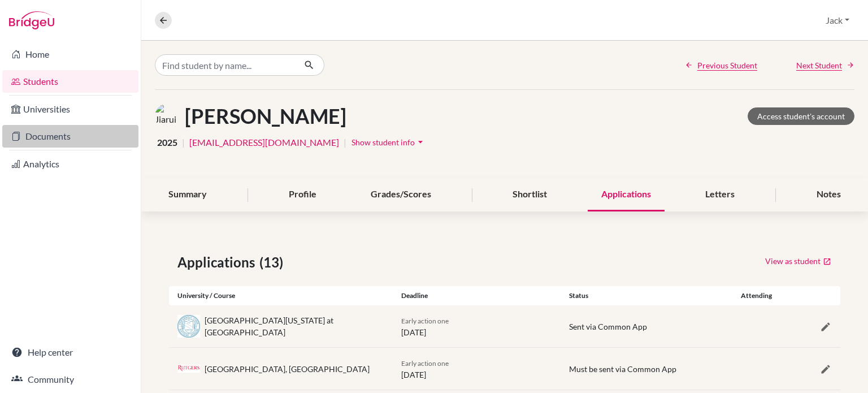  What do you see at coordinates (837, 21) in the screenshot?
I see `button: Jack` at bounding box center [837, 21].